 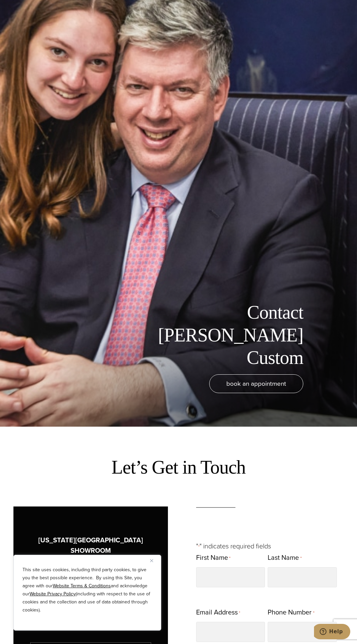 I want to click on img: Close, so click(x=151, y=560).